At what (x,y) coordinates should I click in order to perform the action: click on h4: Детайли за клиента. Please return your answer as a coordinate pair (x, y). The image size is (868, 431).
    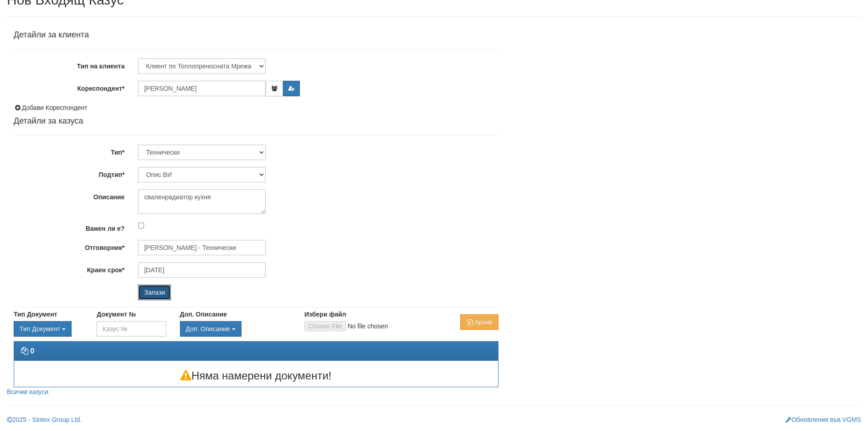
    Looking at the image, I should click on (256, 35).